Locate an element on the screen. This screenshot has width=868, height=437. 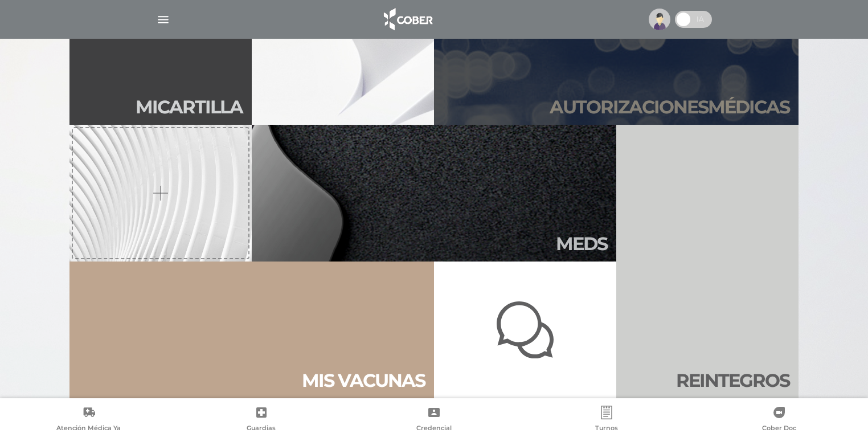
span: Guardias is located at coordinates (261, 429).